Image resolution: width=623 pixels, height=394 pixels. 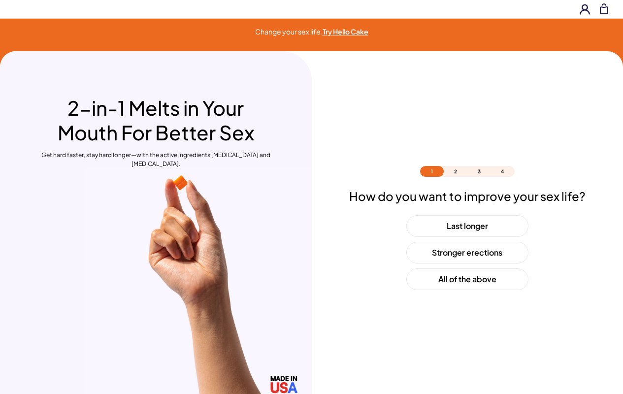 What do you see at coordinates (479, 171) in the screenshot?
I see `li: 3` at bounding box center [479, 171].